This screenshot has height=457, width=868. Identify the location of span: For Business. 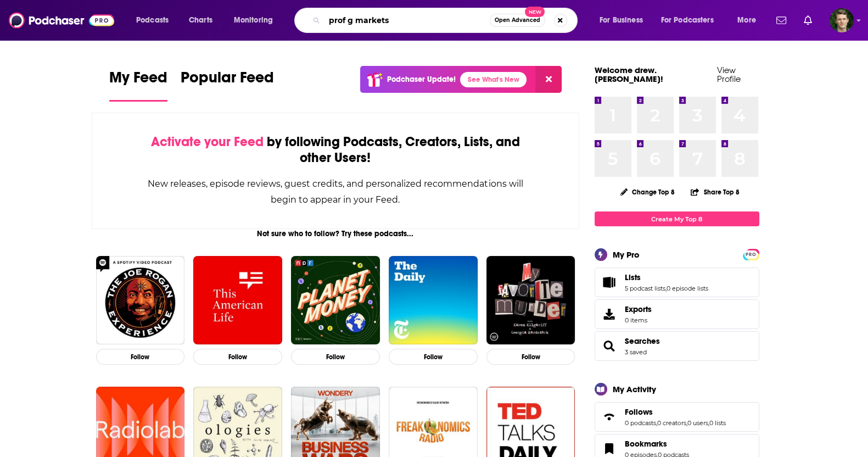
(621, 21).